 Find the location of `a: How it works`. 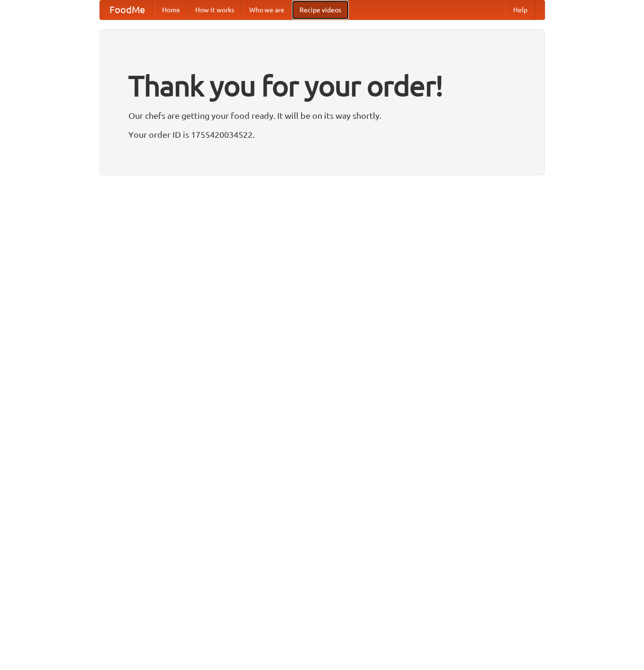

a: How it works is located at coordinates (215, 10).